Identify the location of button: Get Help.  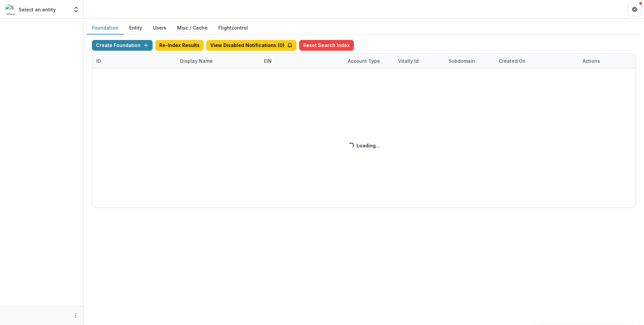
(635, 9).